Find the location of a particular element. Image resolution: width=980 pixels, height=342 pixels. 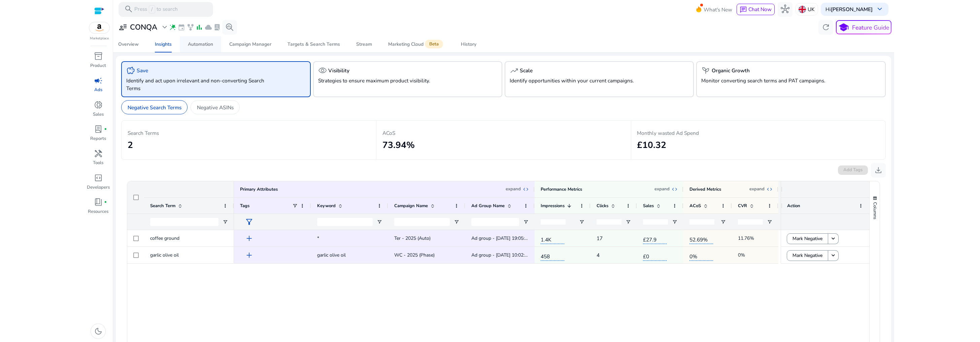

span: Ter - 2025 (Auto) is located at coordinates (412, 238).